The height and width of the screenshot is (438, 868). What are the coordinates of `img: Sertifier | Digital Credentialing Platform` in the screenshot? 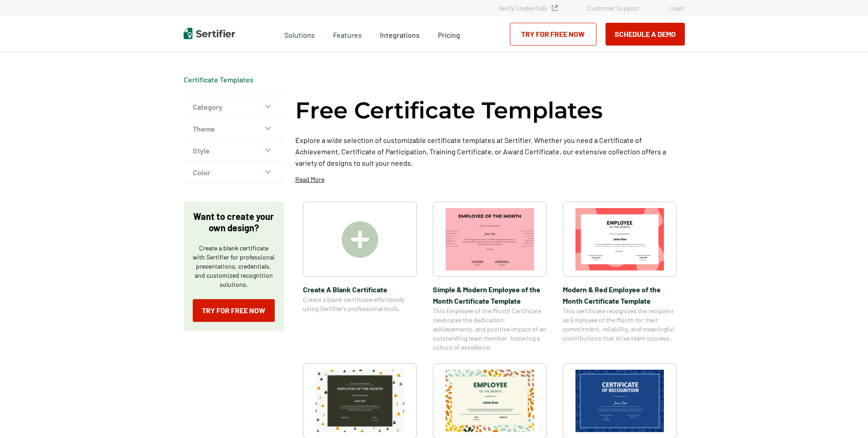 It's located at (209, 34).